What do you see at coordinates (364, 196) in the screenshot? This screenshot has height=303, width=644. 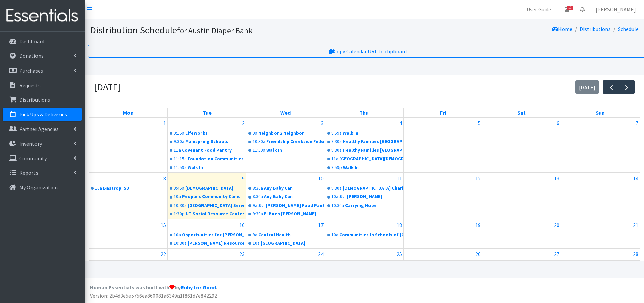 I see `td: September 11, 2025` at bounding box center [364, 196].